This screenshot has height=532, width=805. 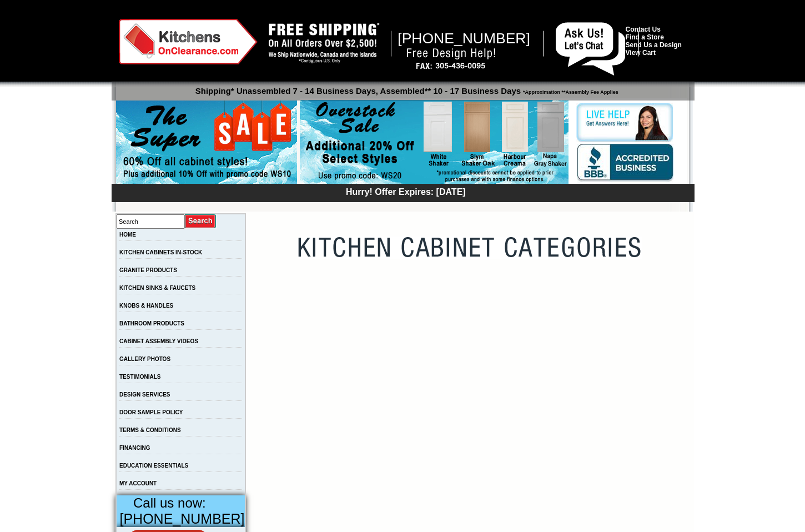 I want to click on input: Submit, so click(x=200, y=221).